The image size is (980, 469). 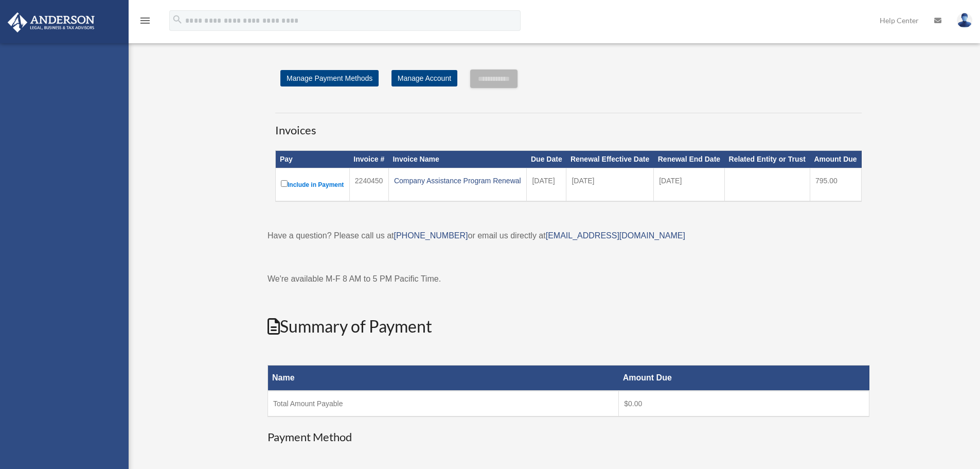 What do you see at coordinates (312, 184) in the screenshot?
I see `label: Include in Payment` at bounding box center [312, 184].